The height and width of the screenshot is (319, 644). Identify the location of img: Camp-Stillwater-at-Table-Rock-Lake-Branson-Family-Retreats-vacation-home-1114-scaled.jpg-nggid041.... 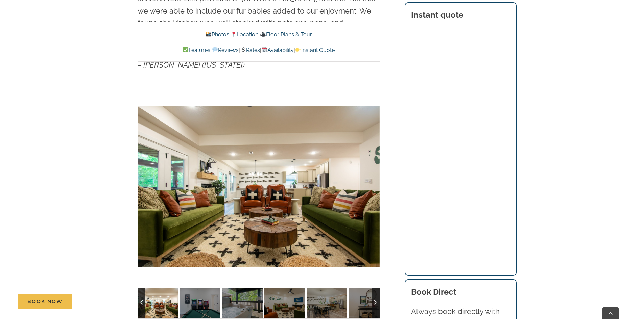
(243, 303).